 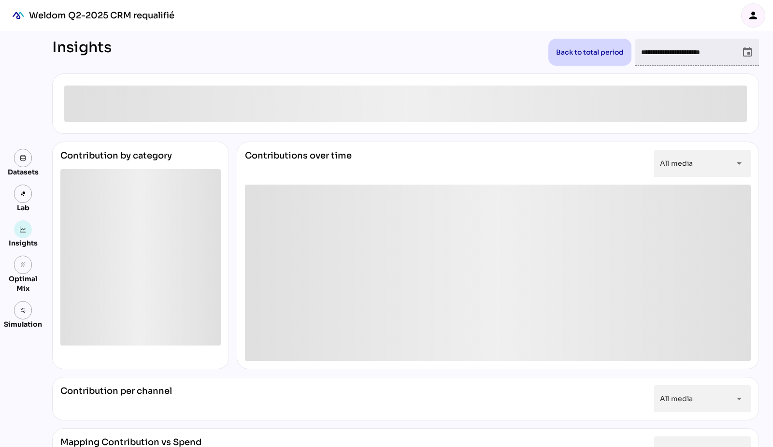 What do you see at coordinates (23, 158) in the screenshot?
I see `img: data.svg` at bounding box center [23, 158].